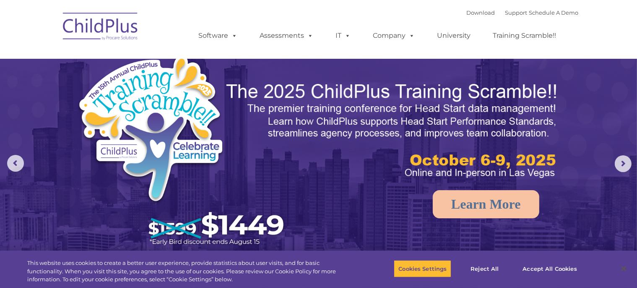 This screenshot has width=637, height=288. What do you see at coordinates (484, 268) in the screenshot?
I see `button: Reject All` at bounding box center [484, 268].